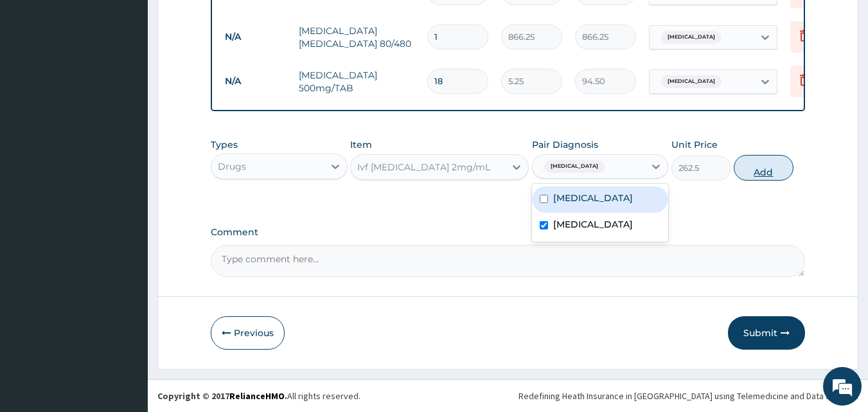 This screenshot has height=412, width=868. What do you see at coordinates (222, 395) in the screenshot?
I see `strong: Copyright © 2017 .` at bounding box center [222, 395].